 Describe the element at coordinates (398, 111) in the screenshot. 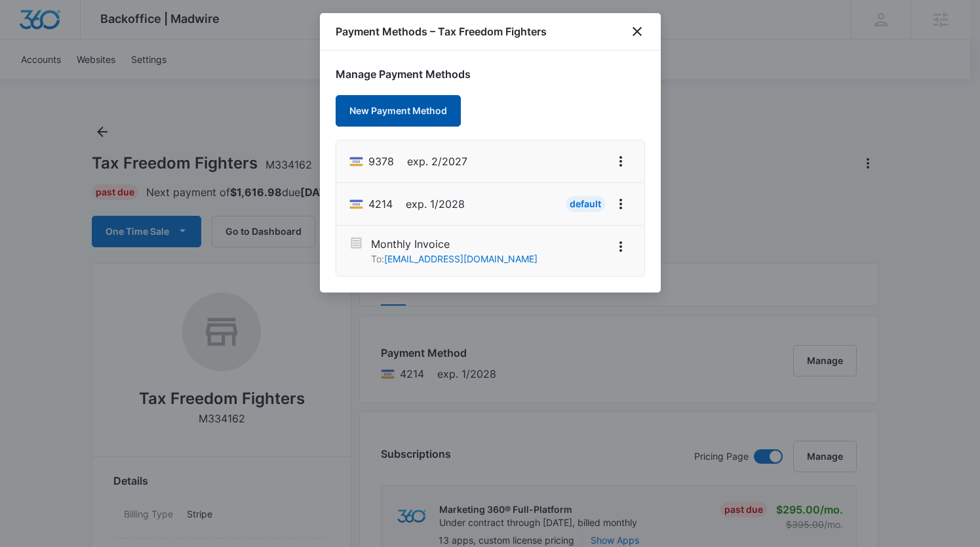

I see `button: New Payment Method` at that location.